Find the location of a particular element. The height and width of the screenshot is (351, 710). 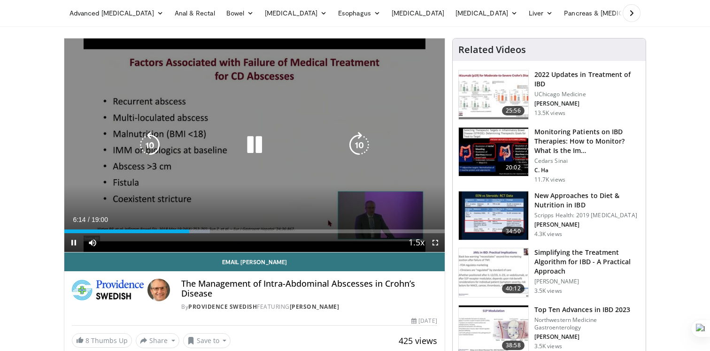

span: 20:02 is located at coordinates (513, 168).